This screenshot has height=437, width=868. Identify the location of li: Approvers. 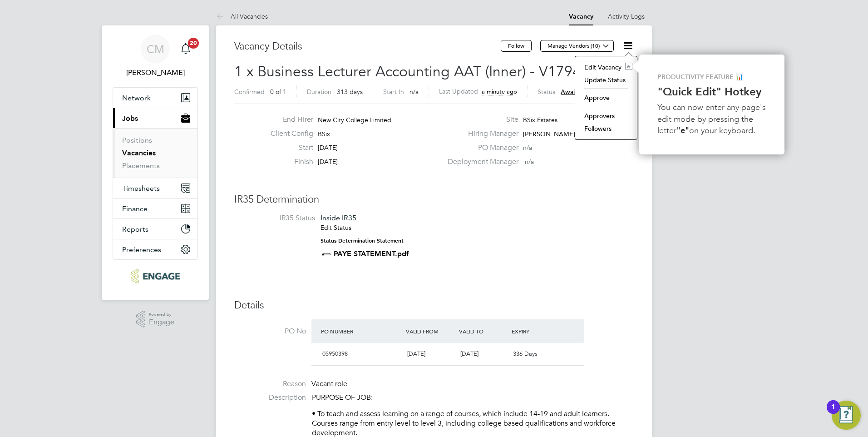
(606, 116).